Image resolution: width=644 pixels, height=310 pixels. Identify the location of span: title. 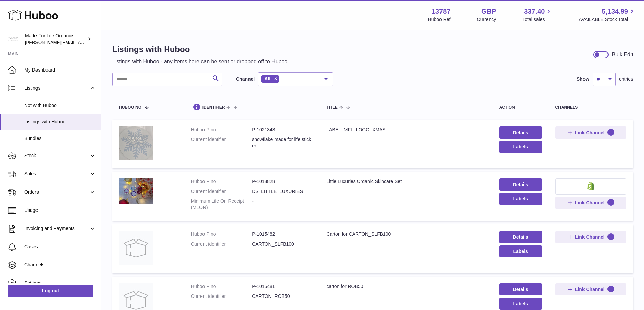
(332, 107).